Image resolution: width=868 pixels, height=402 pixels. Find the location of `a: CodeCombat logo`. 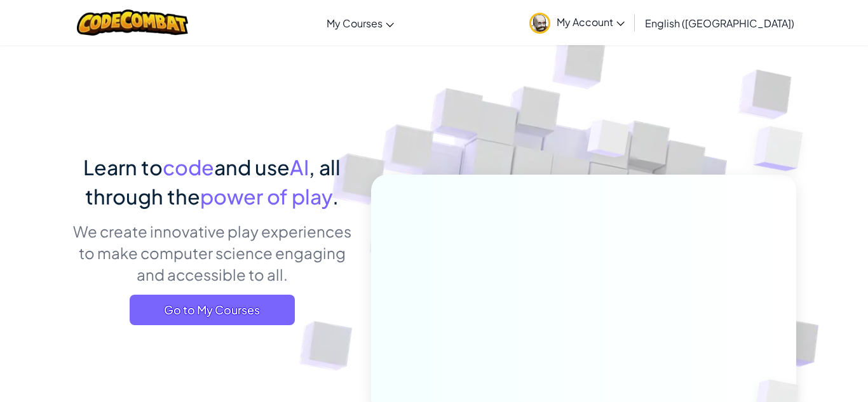

a: CodeCombat logo is located at coordinates (132, 22).